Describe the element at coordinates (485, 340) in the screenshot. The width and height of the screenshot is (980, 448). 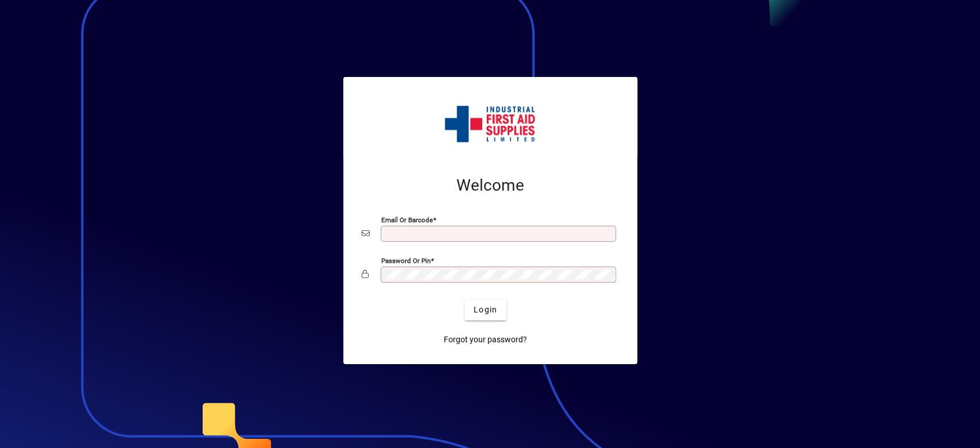
I see `span: Forgot your password?` at that location.